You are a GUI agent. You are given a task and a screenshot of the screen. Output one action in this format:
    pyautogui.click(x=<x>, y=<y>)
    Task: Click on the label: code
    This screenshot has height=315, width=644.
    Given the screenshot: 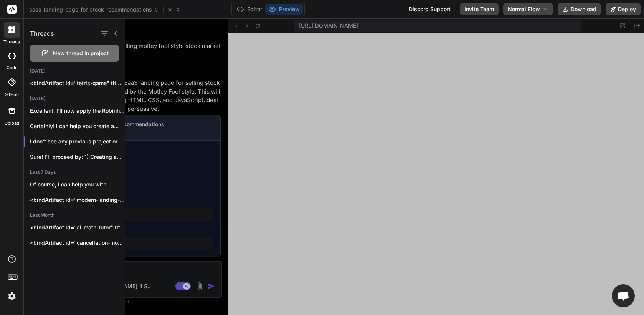 What is the action you would take?
    pyautogui.click(x=12, y=67)
    